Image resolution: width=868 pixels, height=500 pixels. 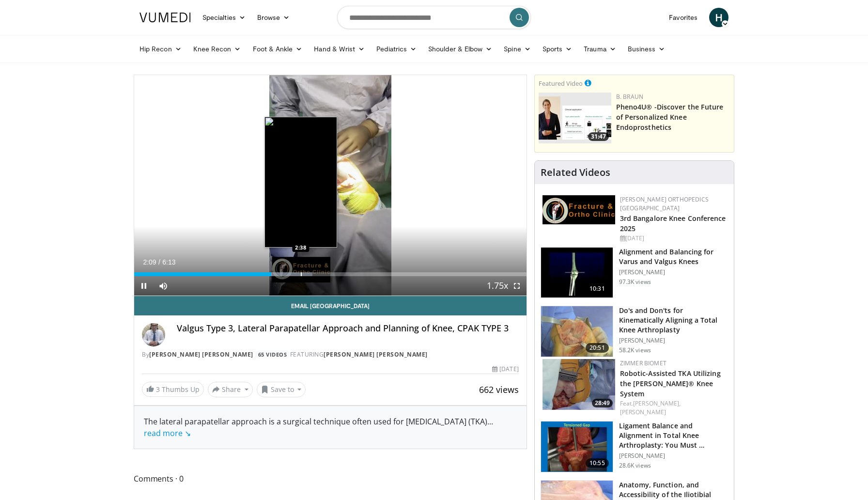 What do you see at coordinates (558, 49) in the screenshot?
I see `a: Sports` at bounding box center [558, 49].